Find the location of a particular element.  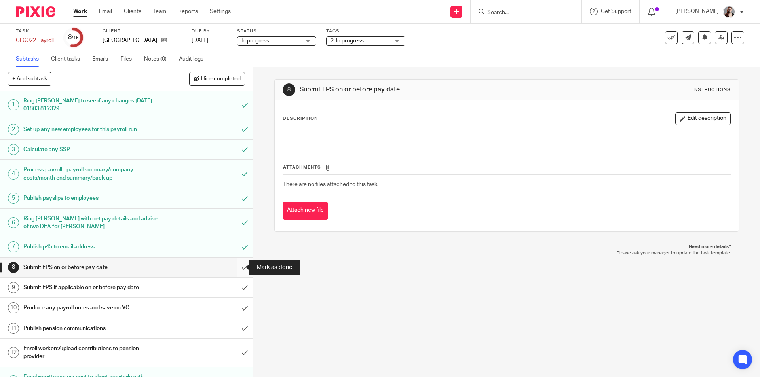

div: CLC022 Payroll is located at coordinates (35, 40).